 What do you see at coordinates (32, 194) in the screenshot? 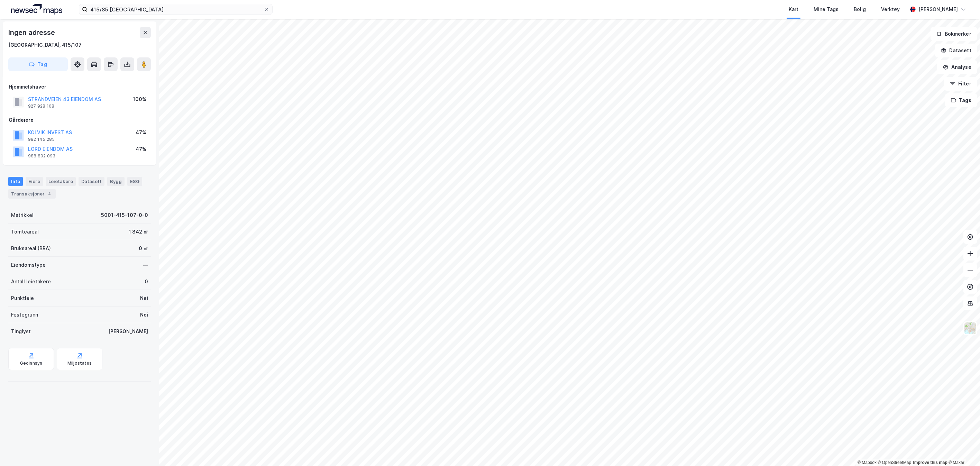
I see `div: Transaksjoner` at bounding box center [32, 194].